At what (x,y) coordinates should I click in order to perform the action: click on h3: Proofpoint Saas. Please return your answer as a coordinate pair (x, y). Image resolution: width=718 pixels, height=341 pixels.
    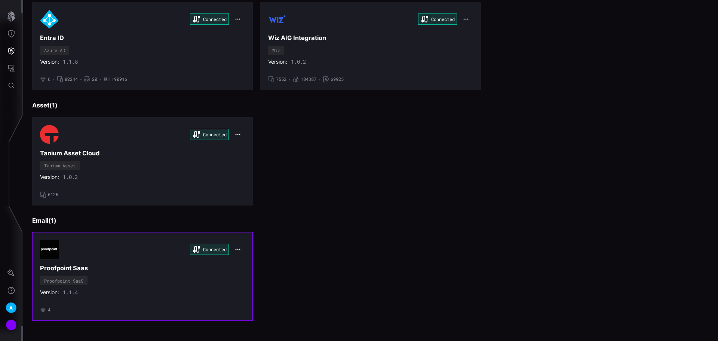
    Looking at the image, I should click on (142, 268).